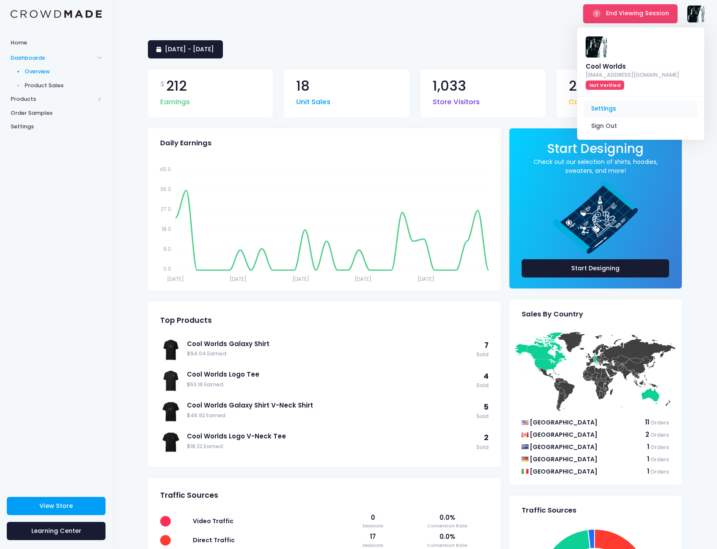 This screenshot has width=717, height=549. I want to click on span: 5, so click(486, 407).